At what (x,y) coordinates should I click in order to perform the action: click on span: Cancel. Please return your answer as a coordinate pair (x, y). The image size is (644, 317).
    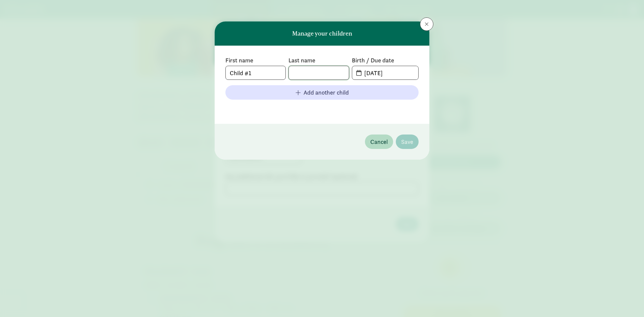
    Looking at the image, I should click on (379, 141).